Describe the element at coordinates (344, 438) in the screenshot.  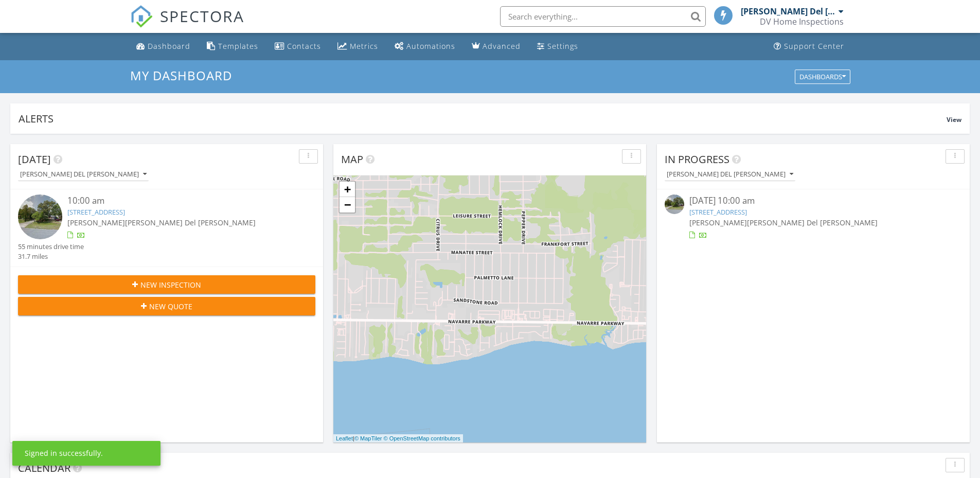
I see `a: Leaflet` at that location.